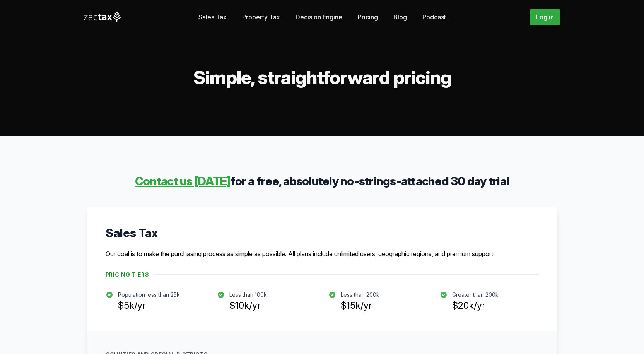 This screenshot has height=354, width=644. What do you see at coordinates (322, 181) in the screenshot?
I see `h3: for a free, absolutely no-strings-attached 30 day trial` at bounding box center [322, 181].